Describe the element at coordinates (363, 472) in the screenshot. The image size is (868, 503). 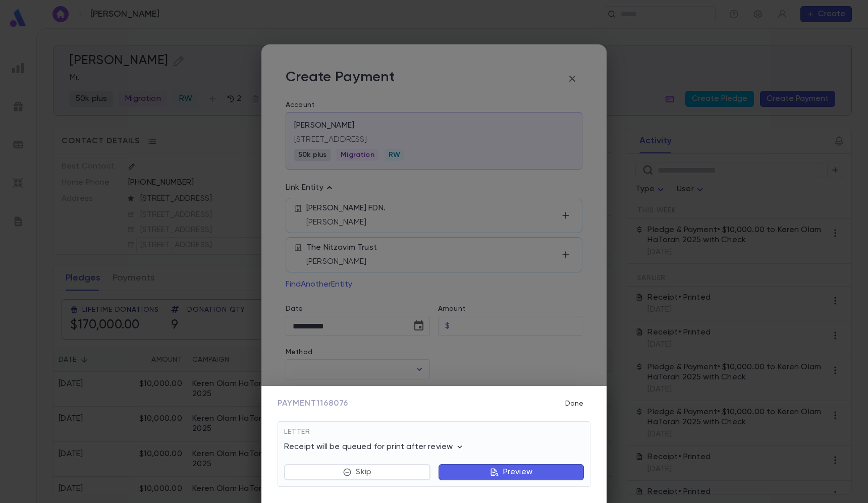
I see `p: Skip` at that location.